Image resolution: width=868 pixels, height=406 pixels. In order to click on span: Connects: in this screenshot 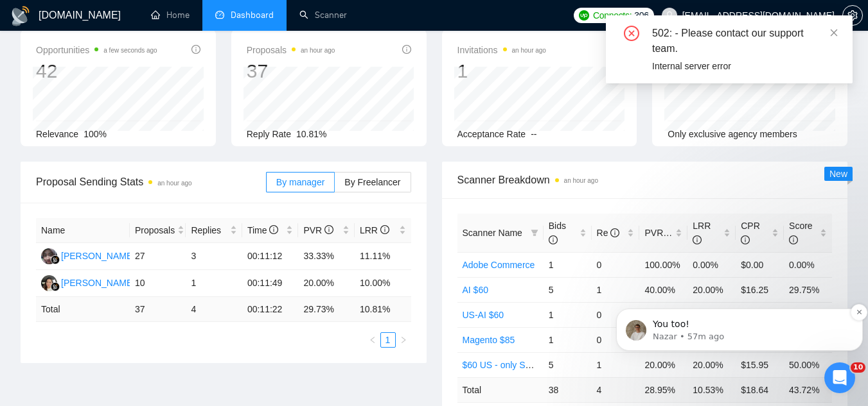, I will do `click(612, 16)`.